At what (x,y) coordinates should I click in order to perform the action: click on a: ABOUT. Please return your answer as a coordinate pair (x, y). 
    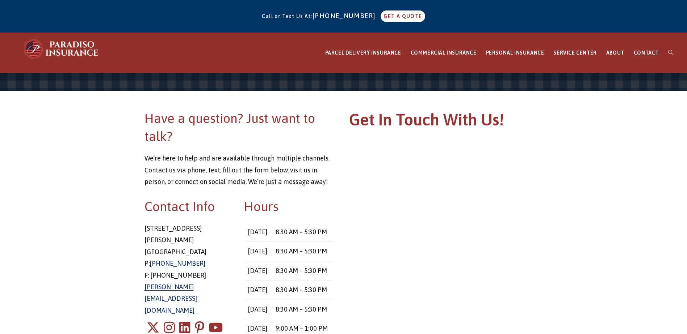
    Looking at the image, I should click on (615, 53).